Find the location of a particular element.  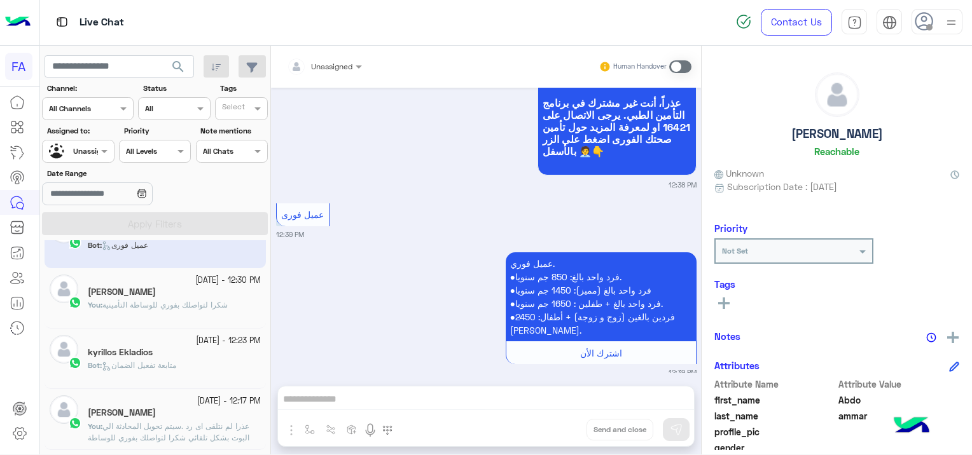

h6: Tags is located at coordinates (836, 284).